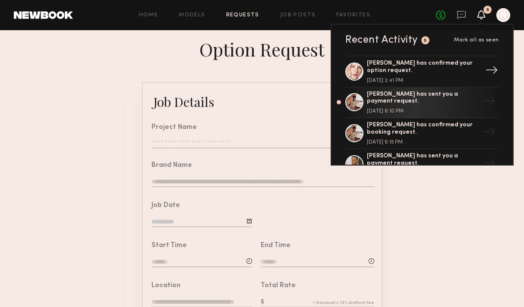 The image size is (524, 307). Describe the element at coordinates (476, 40) in the screenshot. I see `span: Mark all as seen` at that location.